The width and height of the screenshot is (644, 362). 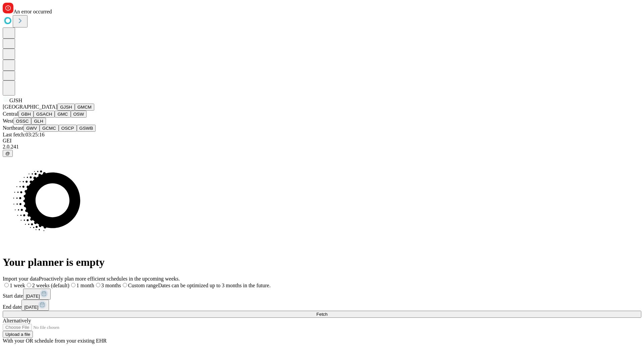 What do you see at coordinates (13, 128) in the screenshot?
I see `span: Northeast` at bounding box center [13, 128].